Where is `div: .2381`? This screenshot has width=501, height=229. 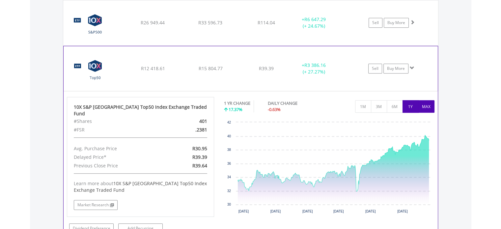
div: .2381 is located at coordinates (188, 130).